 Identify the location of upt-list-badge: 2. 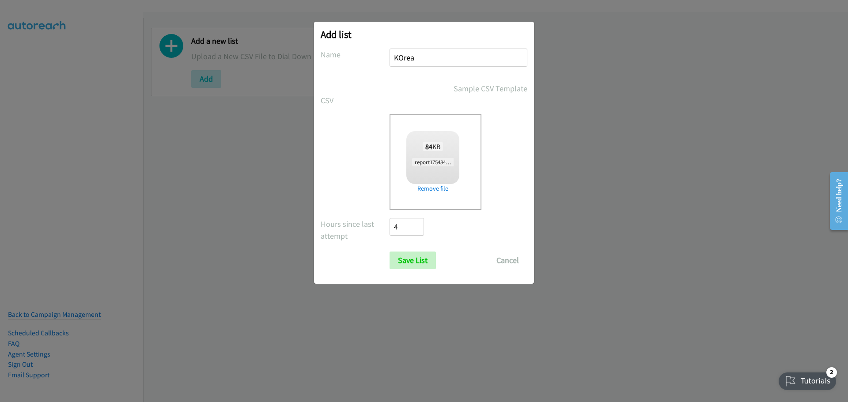
(58, 9).